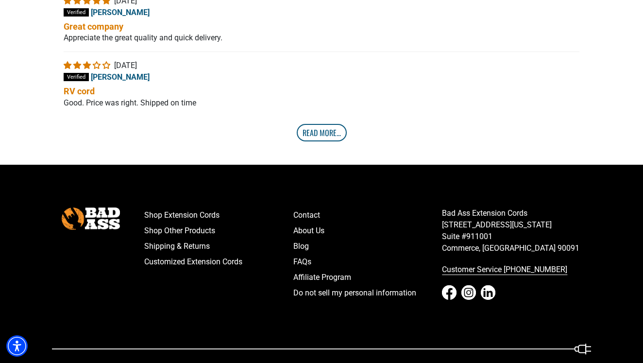 The height and width of the screenshot is (363, 643). Describe the element at coordinates (488, 292) in the screenshot. I see `a: LinkedIn - open in a new tab` at that location.